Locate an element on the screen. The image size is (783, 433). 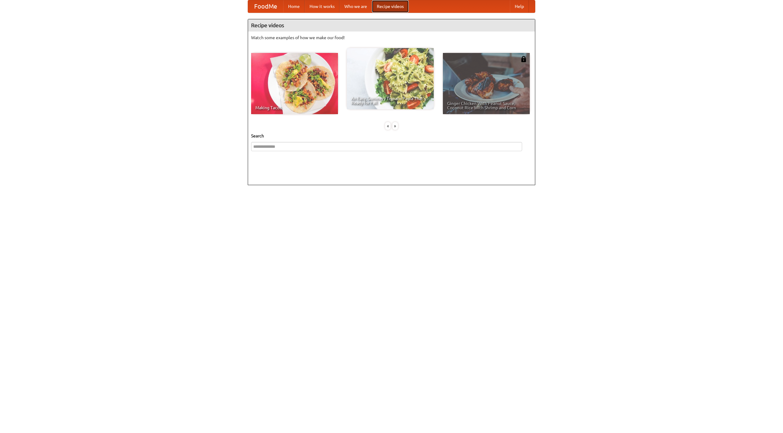
a: An Easy, Summery Tomato Pasta That's Ready for Fall is located at coordinates (390, 79).